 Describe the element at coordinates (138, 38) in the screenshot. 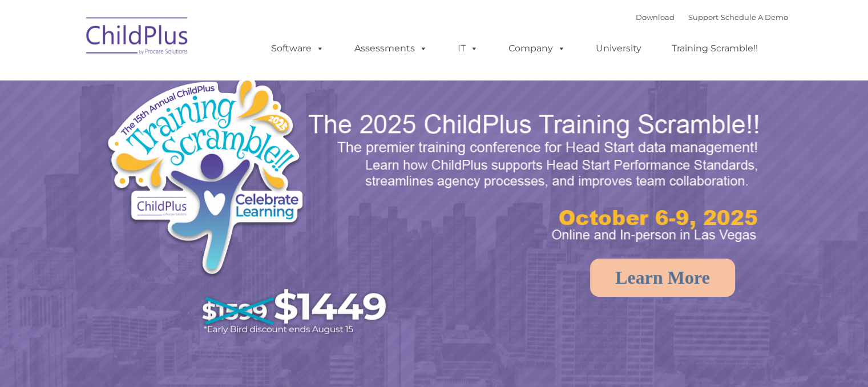

I see `img: ChildPlus by Procare Solutions` at that location.